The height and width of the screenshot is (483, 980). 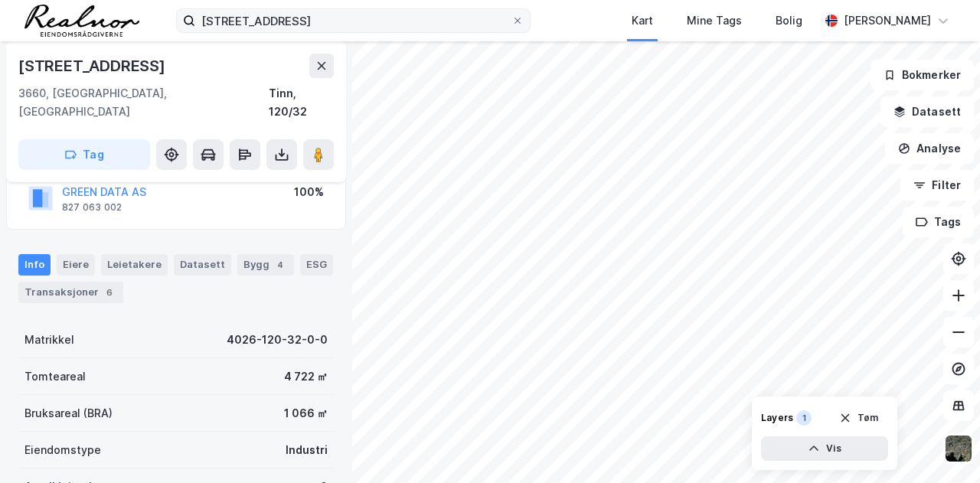 I want to click on div: 827 063 002, so click(x=92, y=208).